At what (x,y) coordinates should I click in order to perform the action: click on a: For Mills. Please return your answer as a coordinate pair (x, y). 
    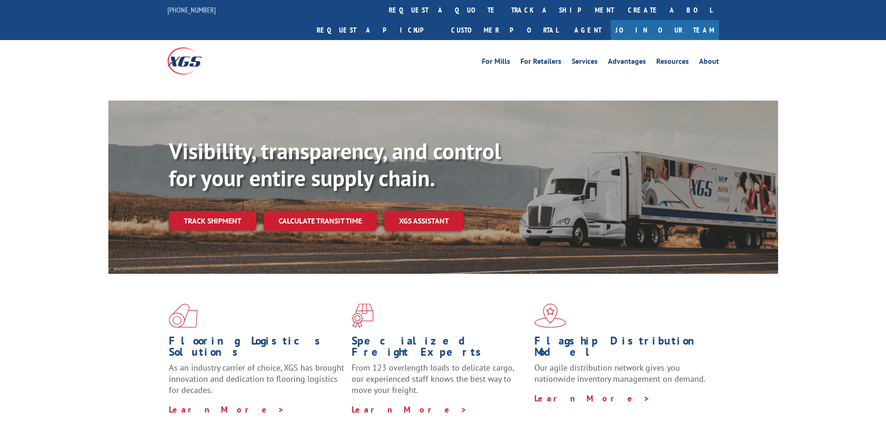
    Looking at the image, I should click on (496, 63).